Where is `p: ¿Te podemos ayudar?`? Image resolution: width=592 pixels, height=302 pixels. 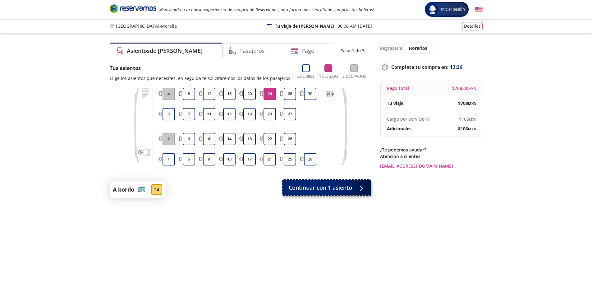 p: ¿Te podemos ayudar? is located at coordinates (431, 149).